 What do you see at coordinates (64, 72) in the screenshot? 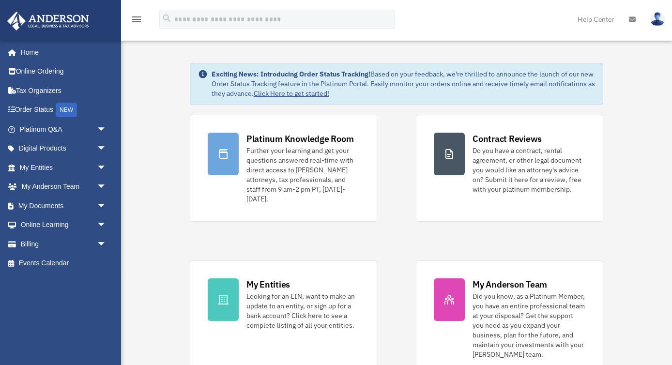
I see `a: Online Ordering` at bounding box center [64, 72].